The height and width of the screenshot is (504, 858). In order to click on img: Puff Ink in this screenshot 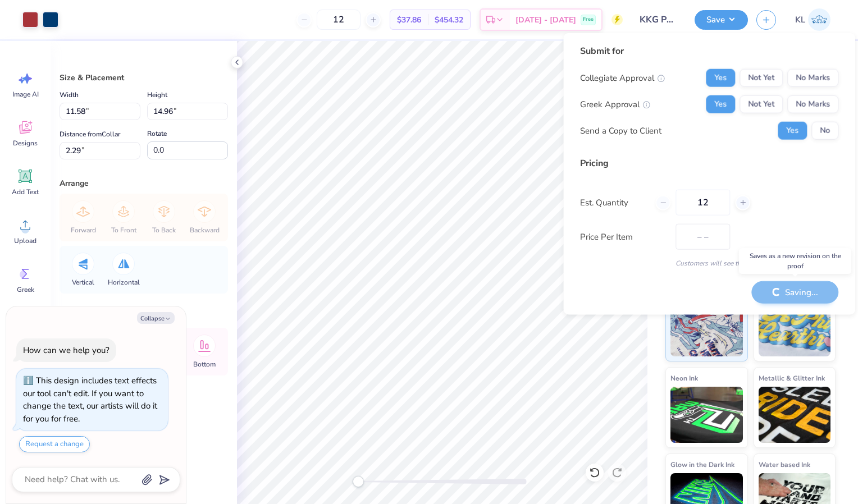, I will do `click(795, 328)`.